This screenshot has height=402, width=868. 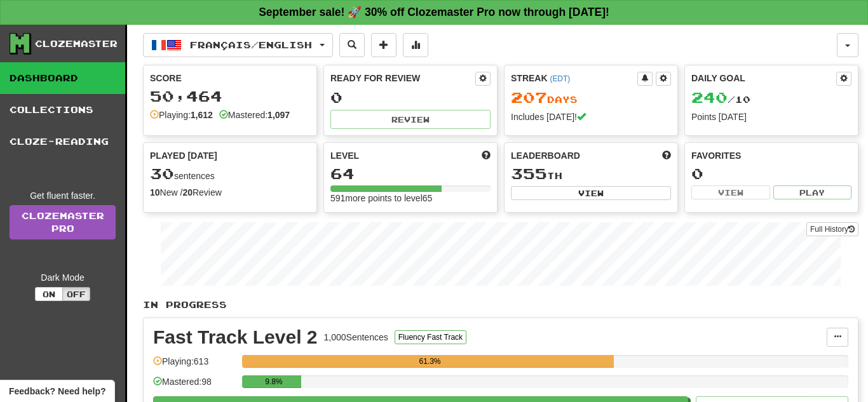 What do you see at coordinates (430, 362) in the screenshot?
I see `div: 61.3%` at bounding box center [430, 362].